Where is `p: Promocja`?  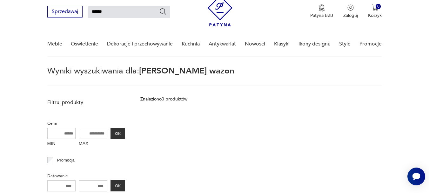 p: Promocja is located at coordinates (66, 160).